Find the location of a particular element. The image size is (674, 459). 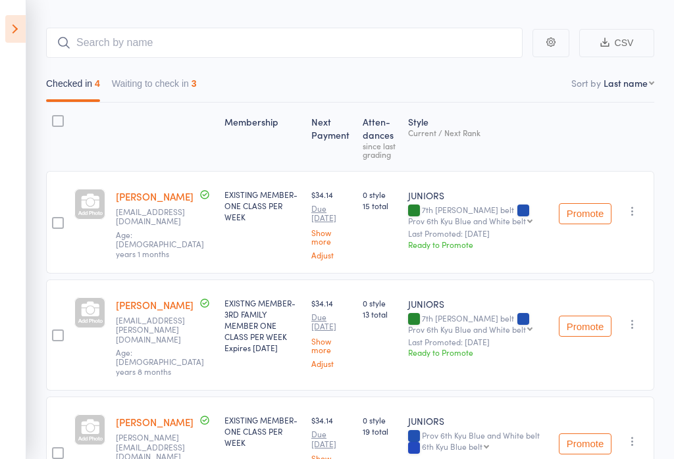

span: 15 total is located at coordinates (380, 205).